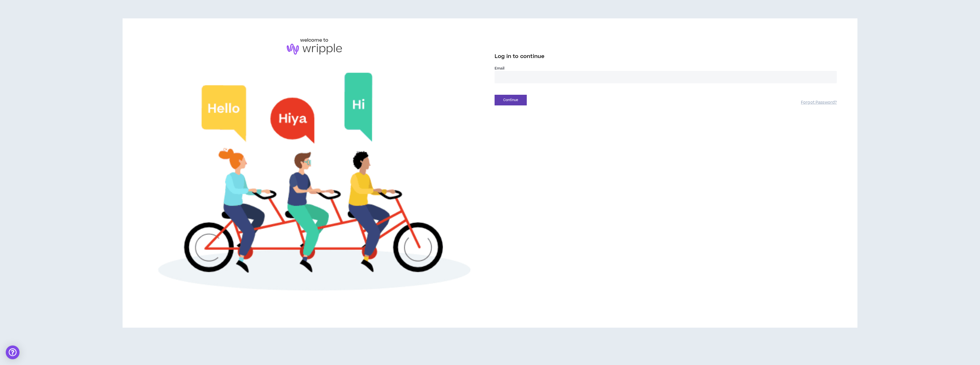 The height and width of the screenshot is (365, 980). Describe the element at coordinates (819, 102) in the screenshot. I see `a: Forgot Password?` at that location.